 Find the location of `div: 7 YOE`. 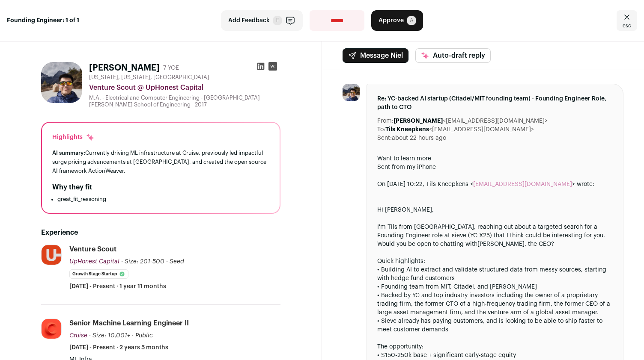

div: 7 YOE is located at coordinates (171, 68).